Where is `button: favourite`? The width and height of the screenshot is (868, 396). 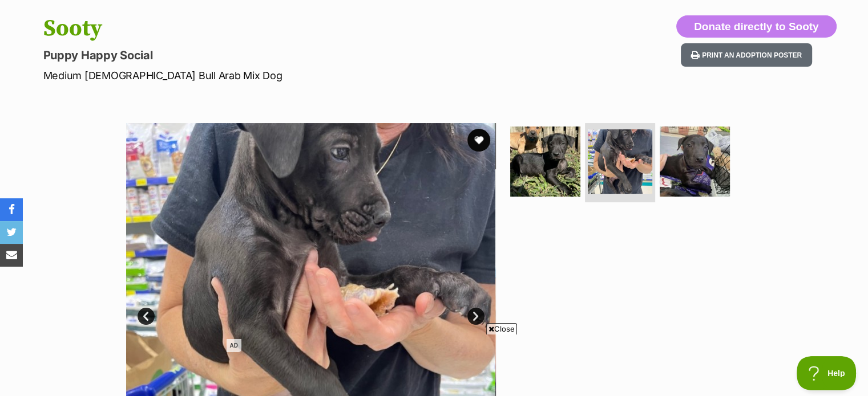
button: favourite is located at coordinates (479, 140).